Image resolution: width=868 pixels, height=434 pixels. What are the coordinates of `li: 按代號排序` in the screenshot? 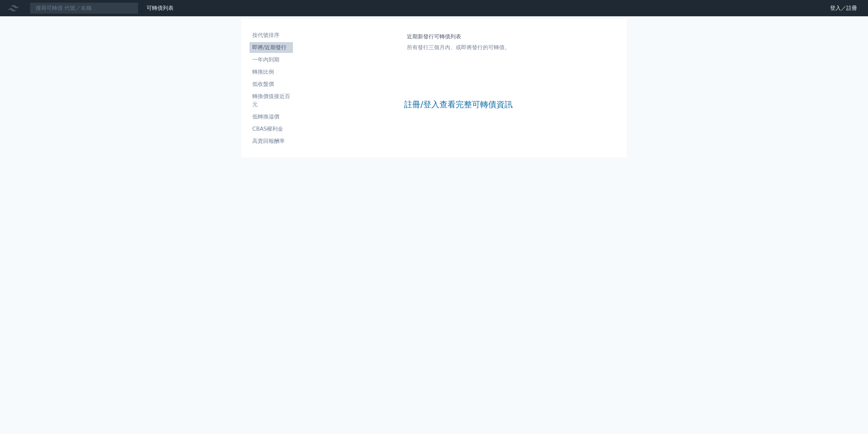 It's located at (271, 35).